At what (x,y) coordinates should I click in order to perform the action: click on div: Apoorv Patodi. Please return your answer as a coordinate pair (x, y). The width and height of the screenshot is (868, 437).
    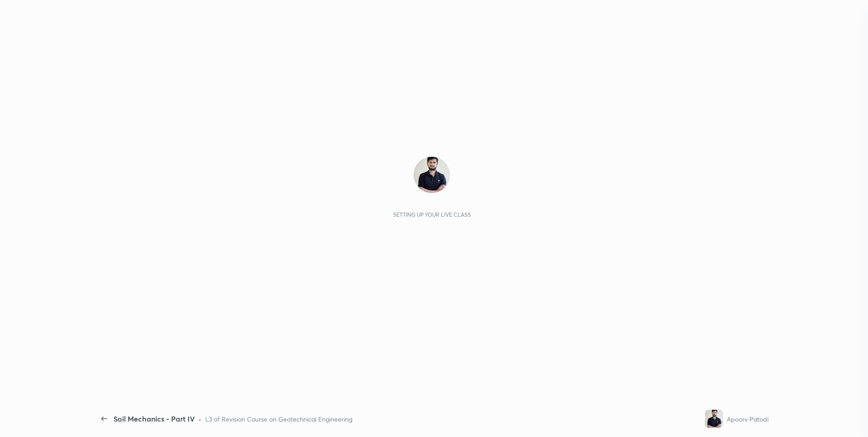
    Looking at the image, I should click on (747, 419).